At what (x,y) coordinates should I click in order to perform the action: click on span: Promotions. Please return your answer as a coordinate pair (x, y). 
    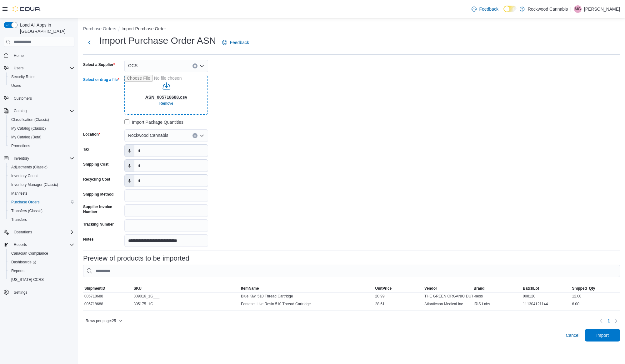
    Looking at the image, I should click on (42, 146).